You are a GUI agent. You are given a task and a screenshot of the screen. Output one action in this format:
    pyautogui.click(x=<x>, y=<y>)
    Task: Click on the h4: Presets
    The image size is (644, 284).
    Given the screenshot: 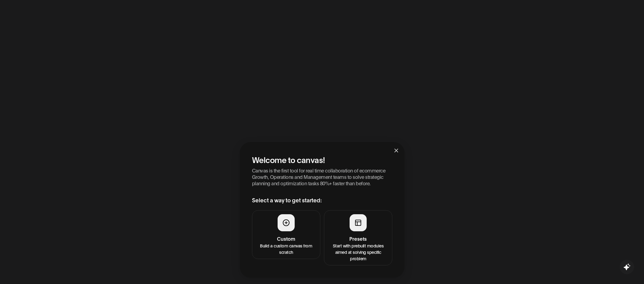 What is the action you would take?
    pyautogui.click(x=358, y=239)
    